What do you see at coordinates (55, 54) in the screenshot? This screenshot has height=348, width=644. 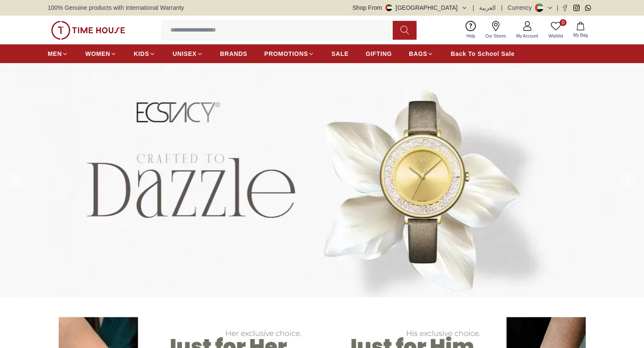 I see `span: MEN` at bounding box center [55, 54].